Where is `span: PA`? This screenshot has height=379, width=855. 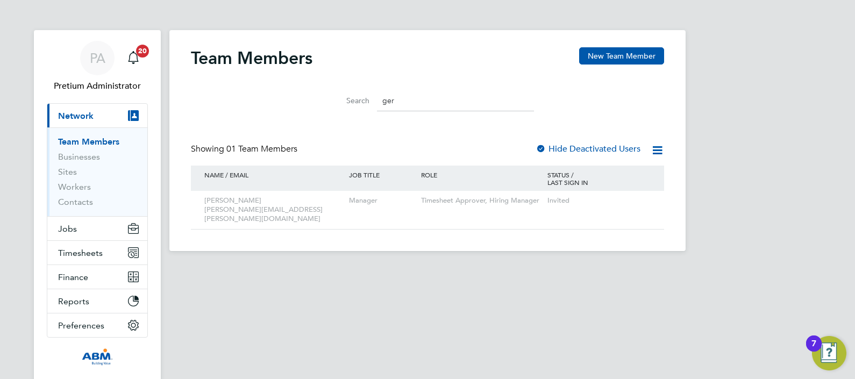
span: PA is located at coordinates (97, 58).